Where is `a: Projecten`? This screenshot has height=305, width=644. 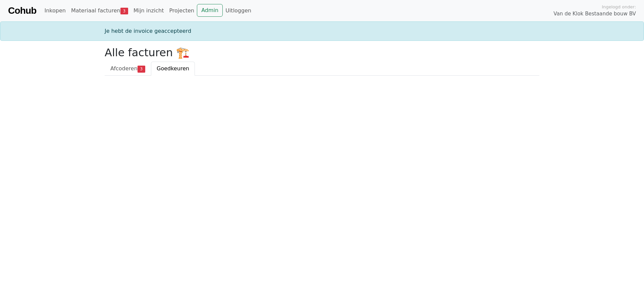 a: Projecten is located at coordinates (181, 11).